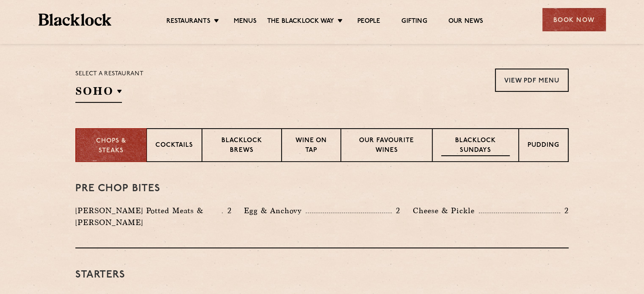 Image resolution: width=644 pixels, height=294 pixels. Describe the element at coordinates (574, 20) in the screenshot. I see `div: Book Now` at that location.